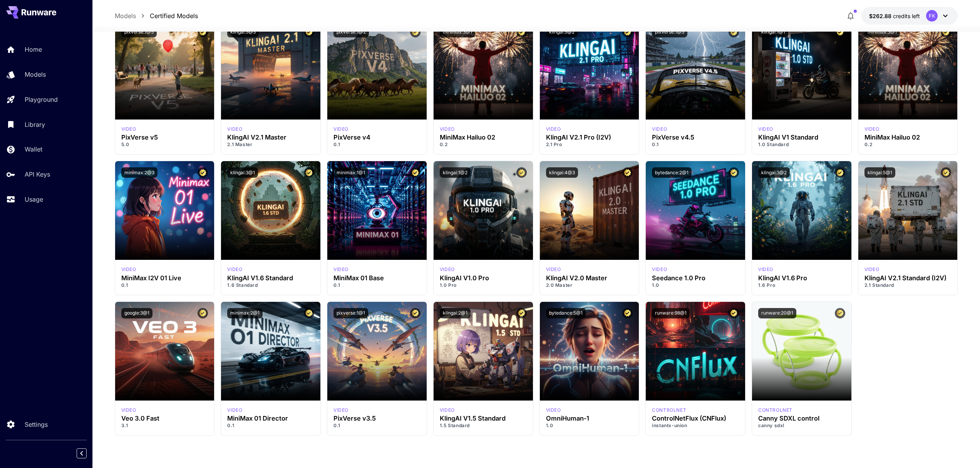 This screenshot has height=468, width=980. I want to click on h3: MiniMax Hailuo 02, so click(908, 137).